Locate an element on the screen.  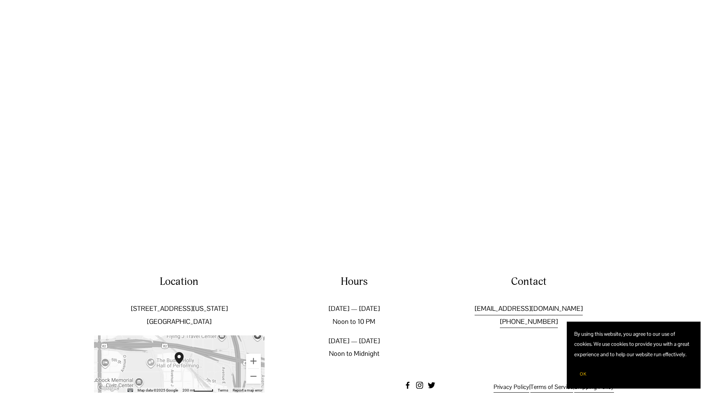
button: Keyboard shortcuts is located at coordinates (130, 390).